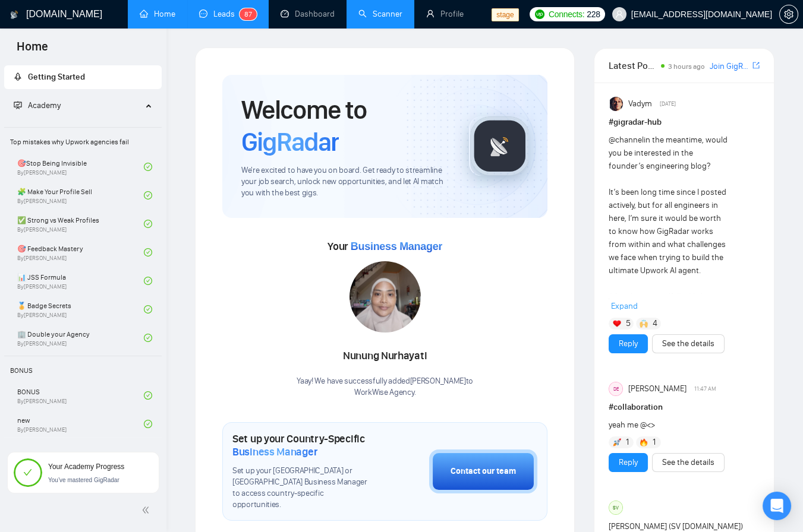 This screenshot has height=532, width=803. I want to click on span: You’ve mastered GigRadar, so click(84, 479).